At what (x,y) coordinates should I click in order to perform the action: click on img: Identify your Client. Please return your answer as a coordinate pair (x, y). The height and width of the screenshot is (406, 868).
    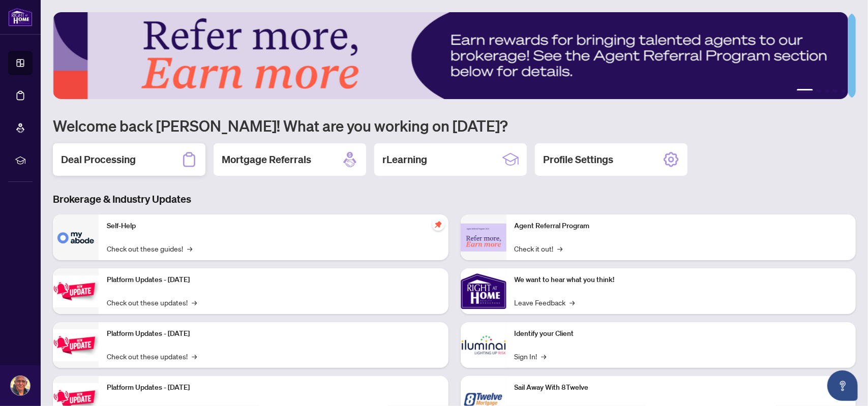
    Looking at the image, I should click on (484, 345).